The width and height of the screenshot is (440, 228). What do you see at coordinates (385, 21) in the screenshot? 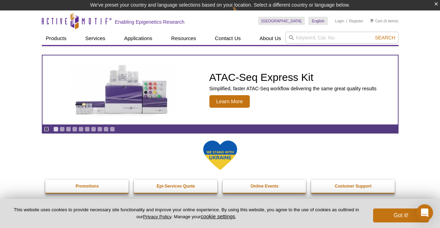
I see `li: (0 items)` at bounding box center [385, 21].